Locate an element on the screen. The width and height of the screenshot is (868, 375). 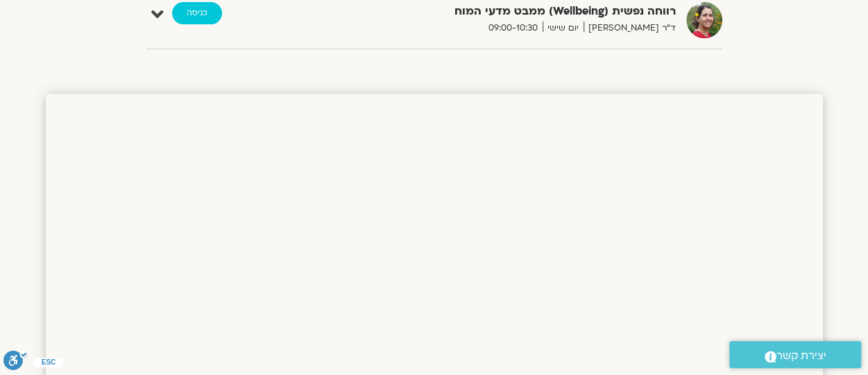
span: 09:00-10:30 is located at coordinates (513, 28).